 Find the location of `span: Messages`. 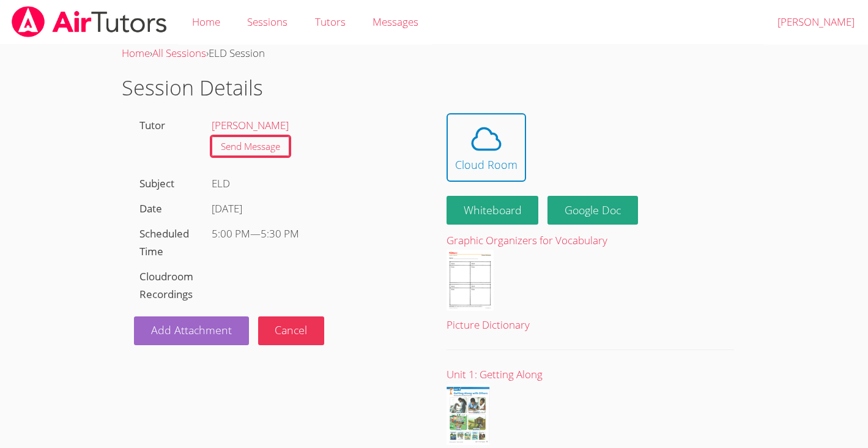

span: Messages is located at coordinates (395, 22).